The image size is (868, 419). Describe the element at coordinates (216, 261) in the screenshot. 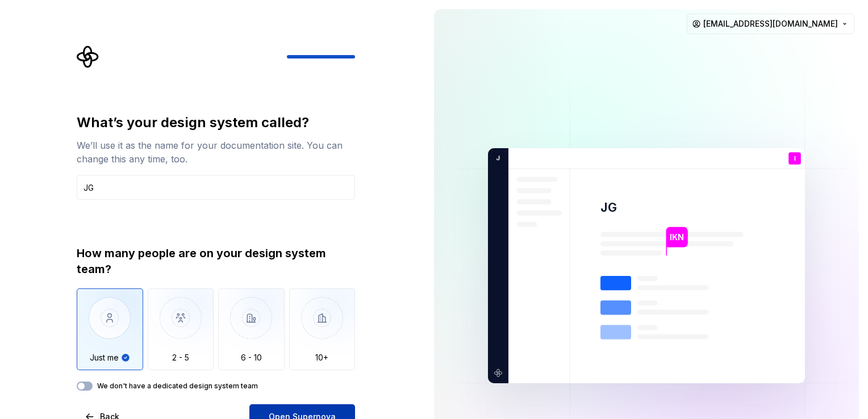

I see `div: How many people are on your design system team?` at that location.